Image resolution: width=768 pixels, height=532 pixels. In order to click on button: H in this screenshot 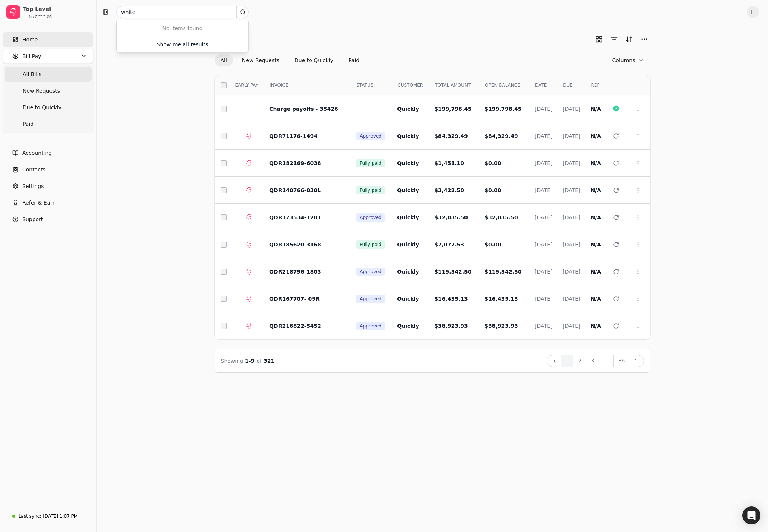, I will do `click(753, 12)`.